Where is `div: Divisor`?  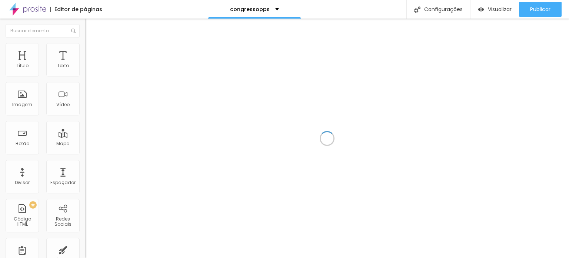
div: Divisor is located at coordinates (22, 182).